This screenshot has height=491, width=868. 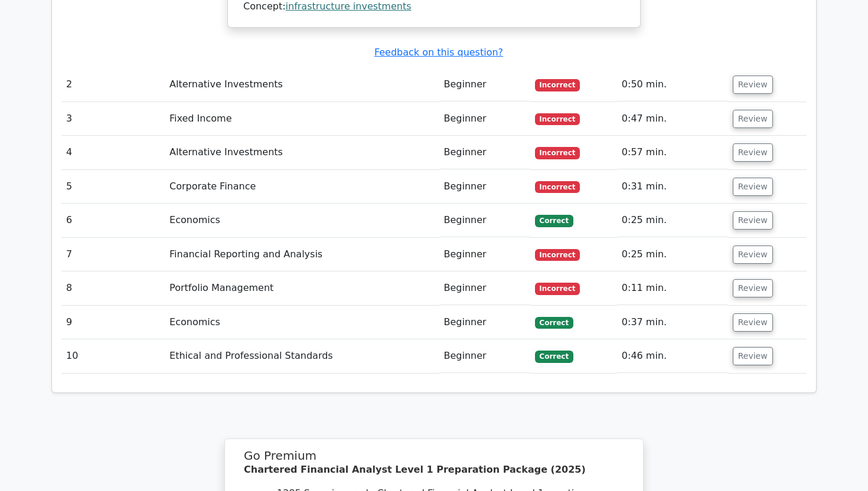 What do you see at coordinates (113, 356) in the screenshot?
I see `td: 10` at bounding box center [113, 356].